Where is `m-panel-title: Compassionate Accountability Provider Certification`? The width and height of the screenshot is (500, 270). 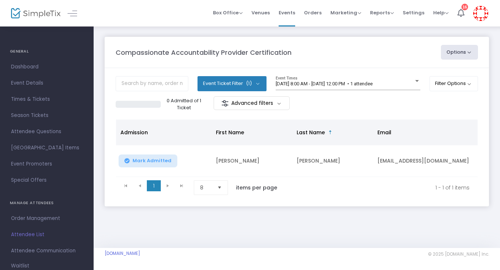
m-panel-title: Compassionate Accountability Provider Certification is located at coordinates (203, 52).